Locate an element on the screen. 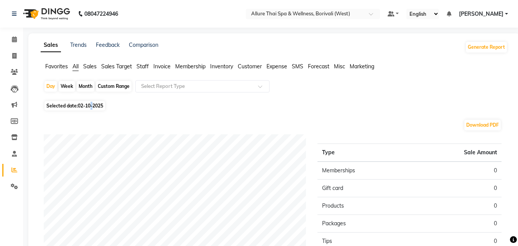 The image size is (518, 246). td: Products is located at coordinates (363, 206).